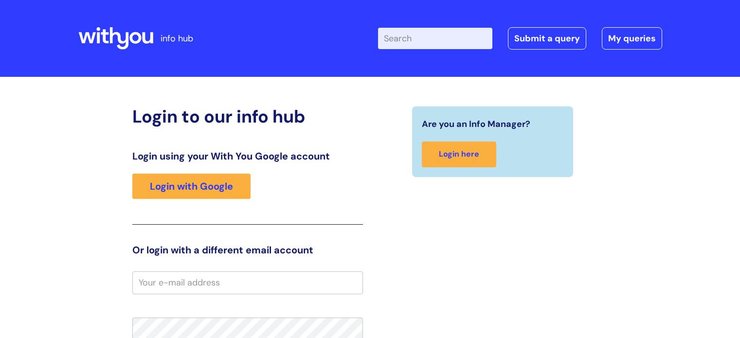 This screenshot has height=338, width=740. What do you see at coordinates (177, 38) in the screenshot?
I see `p: info hub` at bounding box center [177, 38].